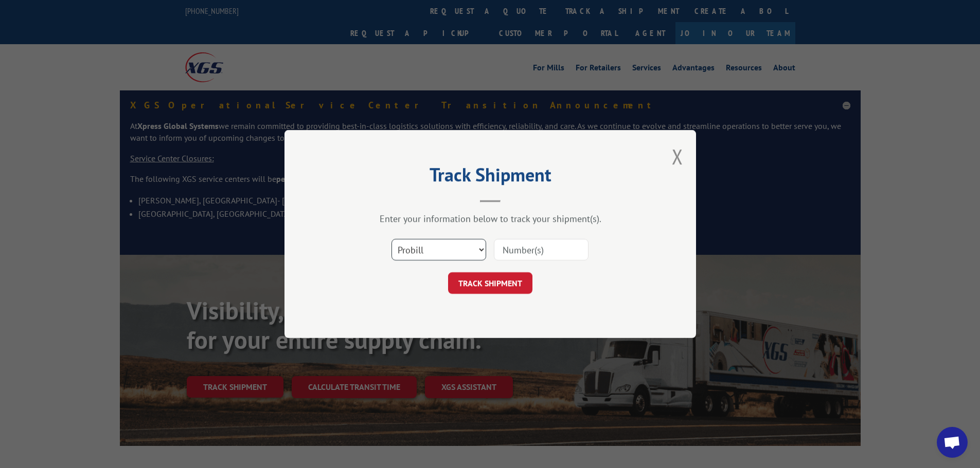 This screenshot has height=468, width=980. Describe the element at coordinates (678, 157) in the screenshot. I see `button: Close modal` at that location.